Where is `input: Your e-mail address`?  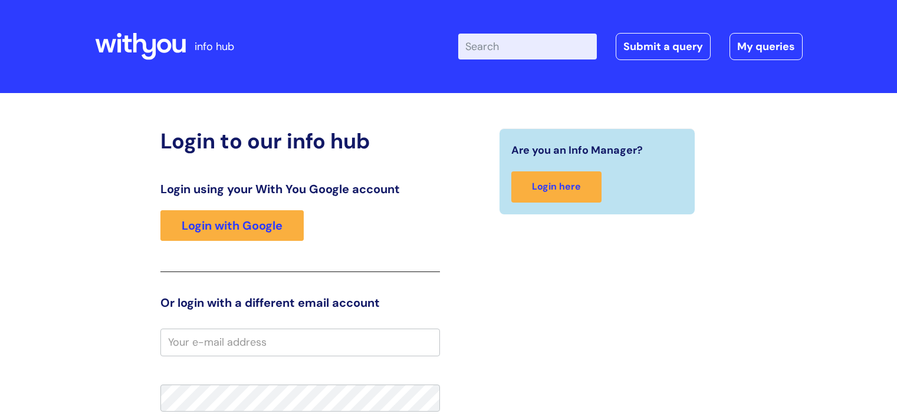 input: Your e-mail address is located at coordinates (300, 342).